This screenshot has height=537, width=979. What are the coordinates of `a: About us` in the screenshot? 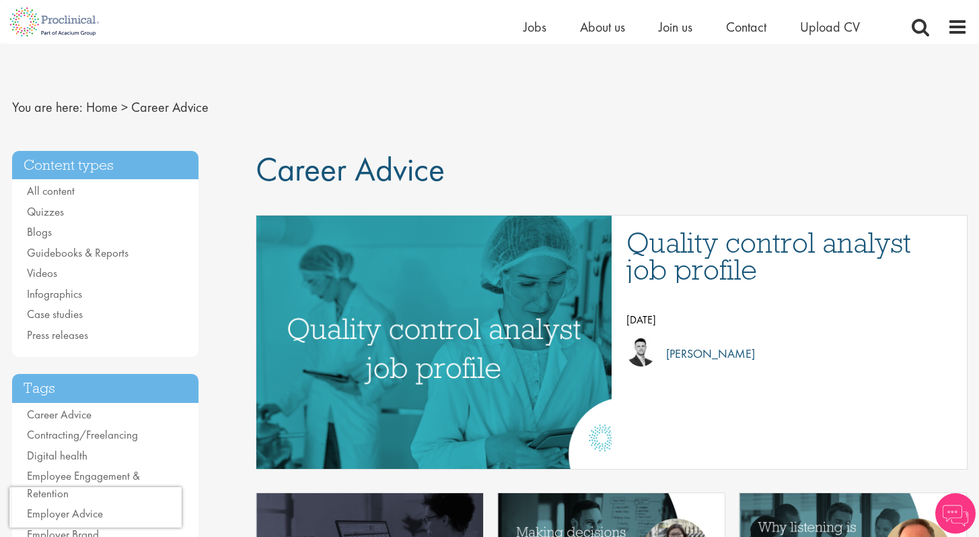 It's located at (603, 27).